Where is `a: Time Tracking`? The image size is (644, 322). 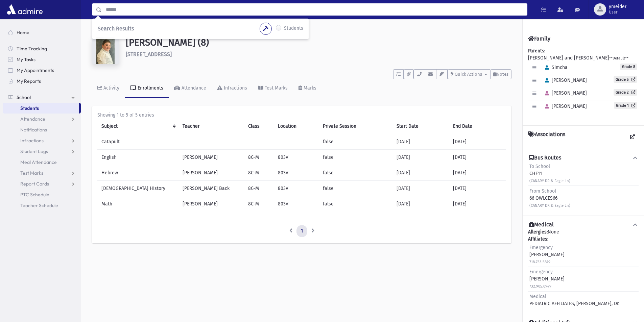 a: Time Tracking is located at coordinates (42, 49).